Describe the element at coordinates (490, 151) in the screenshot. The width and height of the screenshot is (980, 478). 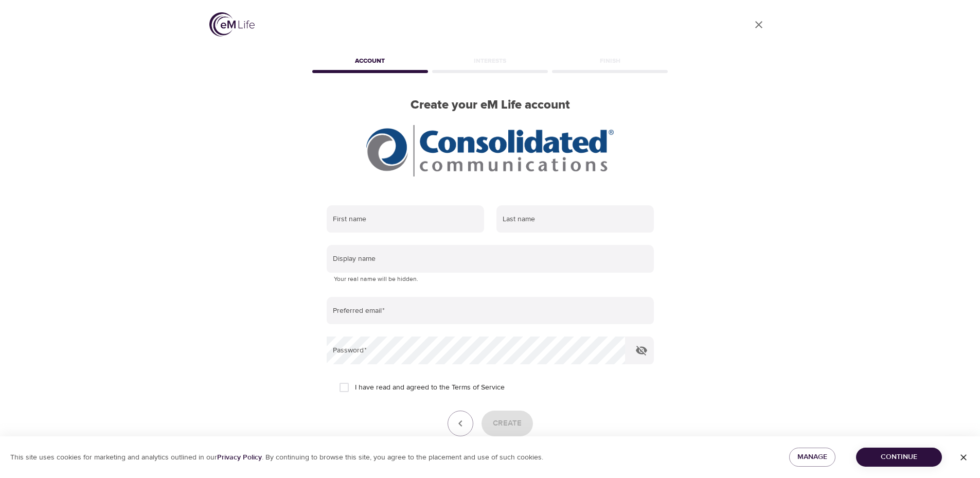
I see `img: CCI%20logo_rgb_hr.jpg` at that location.